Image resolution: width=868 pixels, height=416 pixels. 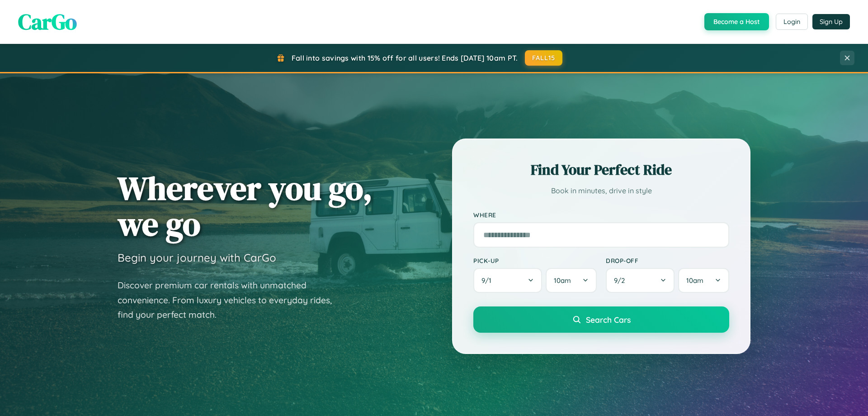 I want to click on button: Login, so click(x=791, y=22).